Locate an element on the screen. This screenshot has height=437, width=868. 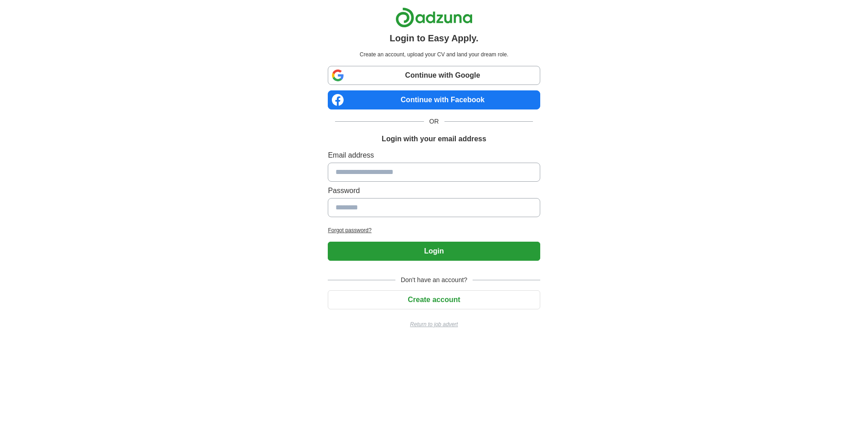
p: Return to job advert is located at coordinates (434, 324).